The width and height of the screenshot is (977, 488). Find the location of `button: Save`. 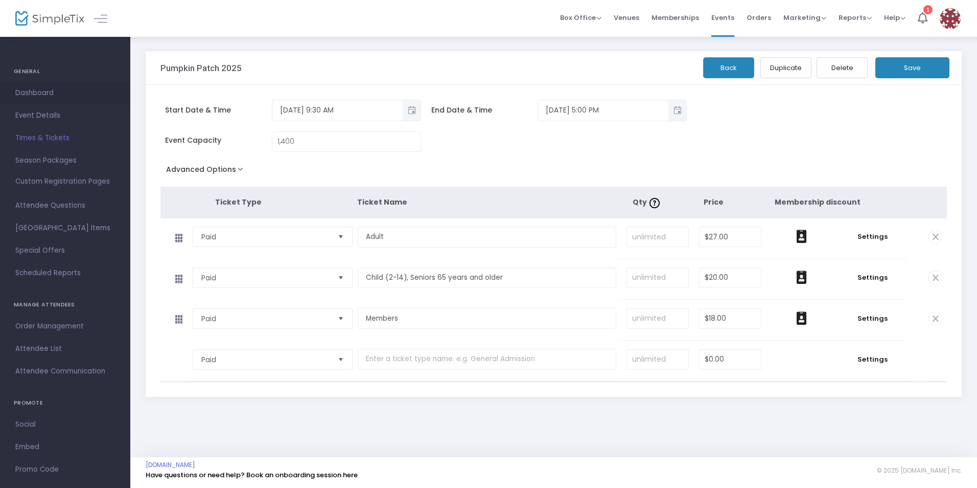

button: Save is located at coordinates (912, 67).